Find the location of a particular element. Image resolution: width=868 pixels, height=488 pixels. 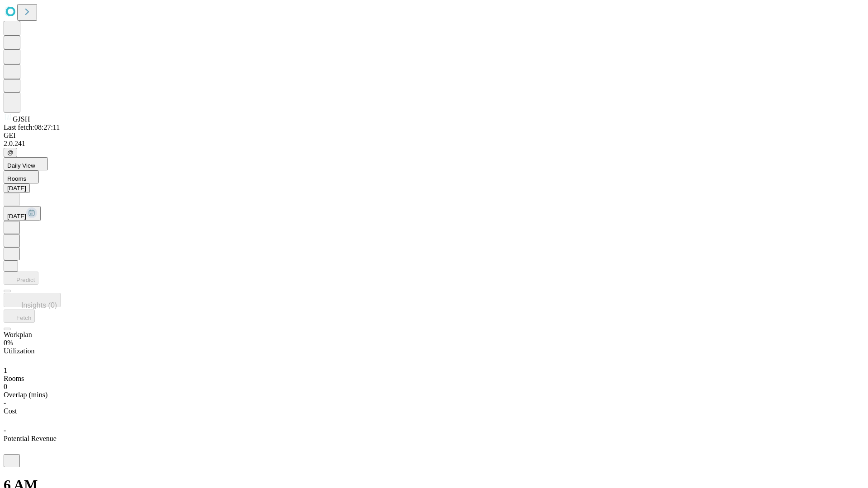

button: Insights (0) is located at coordinates (32, 300).